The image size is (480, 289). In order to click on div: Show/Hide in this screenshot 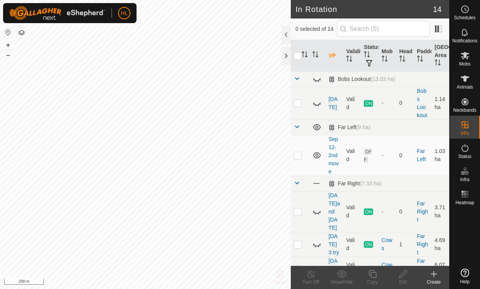, I will do `click(342, 282)`.